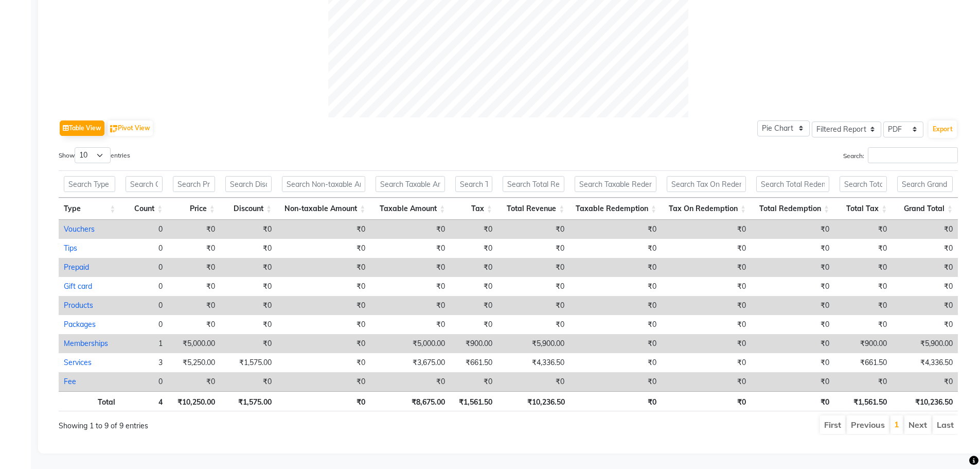 The height and width of the screenshot is (469, 980). What do you see at coordinates (114, 129) in the screenshot?
I see `img: pivot.png` at bounding box center [114, 129].